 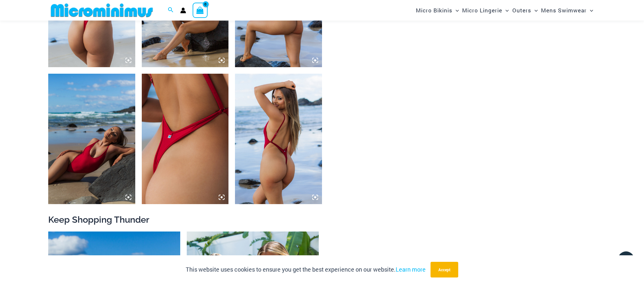 I want to click on a: Search icon link, so click(x=171, y=11).